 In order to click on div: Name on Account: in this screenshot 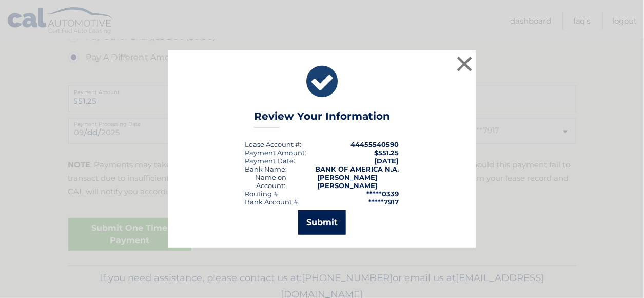, I will do `click(271, 181)`.